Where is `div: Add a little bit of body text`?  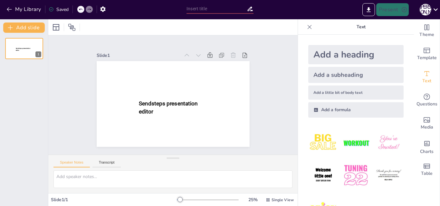
div: Add a little bit of body text is located at coordinates (356, 93).